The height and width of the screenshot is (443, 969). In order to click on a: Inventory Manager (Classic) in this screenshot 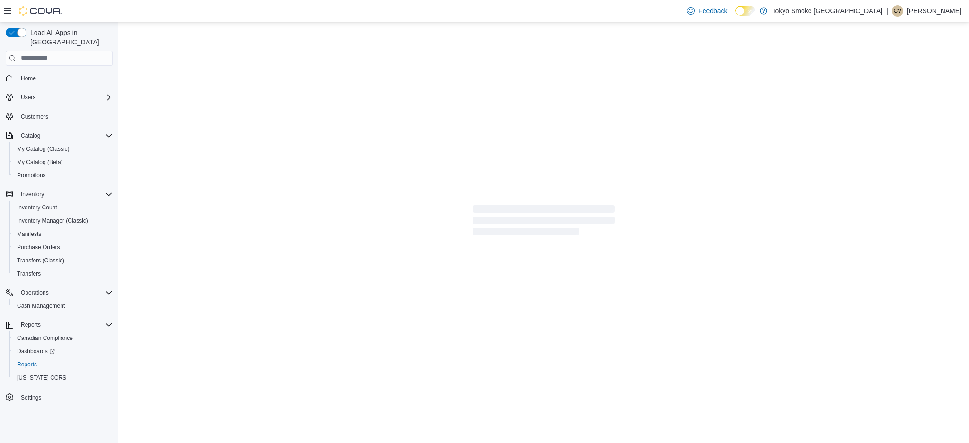, I will do `click(53, 221)`.